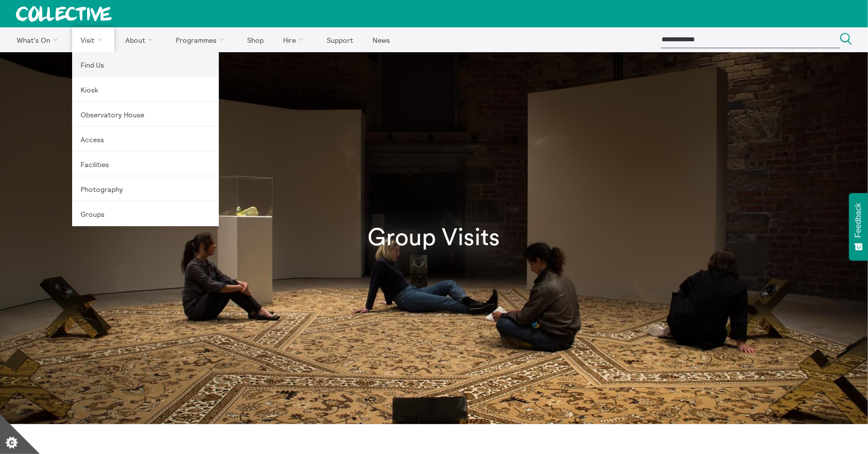 The height and width of the screenshot is (454, 868). What do you see at coordinates (141, 40) in the screenshot?
I see `a: About` at bounding box center [141, 40].